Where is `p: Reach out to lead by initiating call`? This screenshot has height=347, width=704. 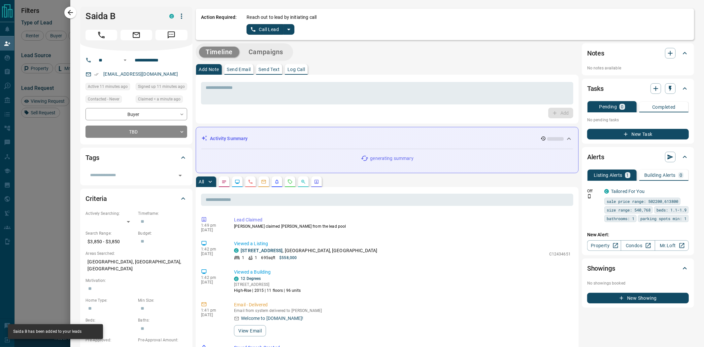 p: Reach out to lead by initiating call is located at coordinates (282, 17).